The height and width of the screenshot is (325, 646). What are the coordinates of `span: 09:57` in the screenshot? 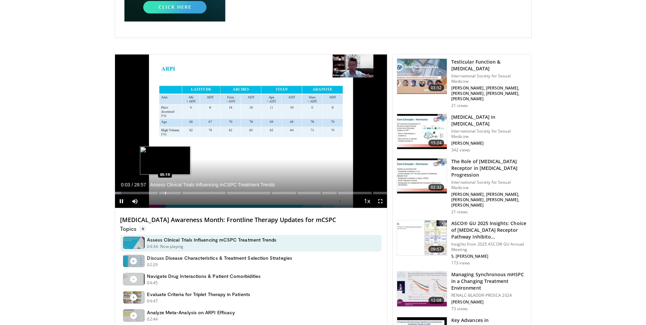 It's located at (436, 249).